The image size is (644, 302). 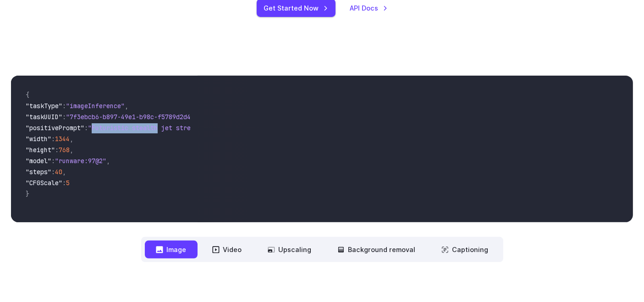 What do you see at coordinates (38, 161) in the screenshot?
I see `span: "model"` at bounding box center [38, 161].